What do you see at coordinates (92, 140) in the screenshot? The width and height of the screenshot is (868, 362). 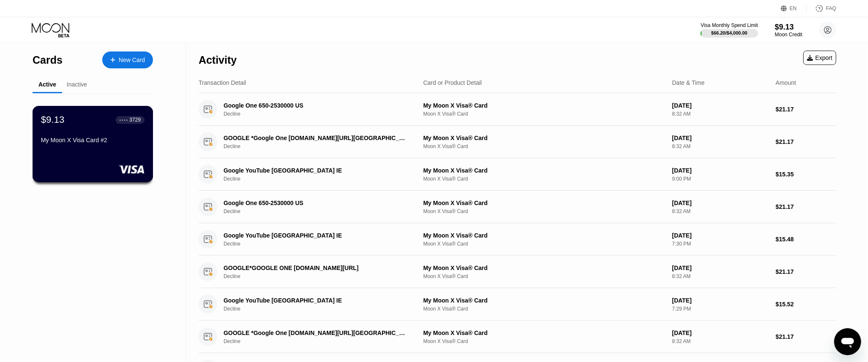 I see `div: My Moon X Visa Card #2` at bounding box center [92, 140].